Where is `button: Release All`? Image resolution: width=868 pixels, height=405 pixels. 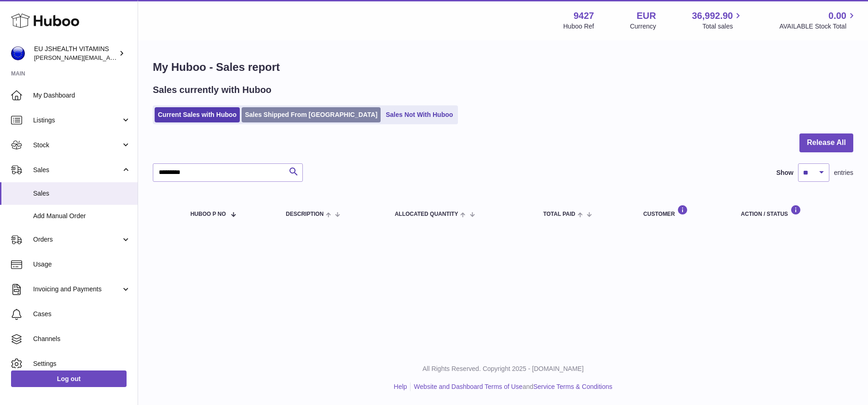
button: Release All is located at coordinates (826, 143).